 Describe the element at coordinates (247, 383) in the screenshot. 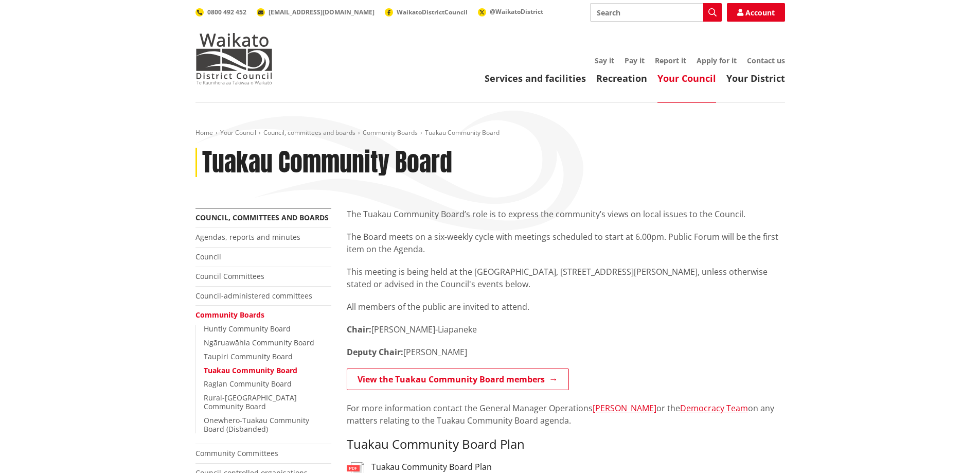

I see `a: Raglan Community Board` at that location.